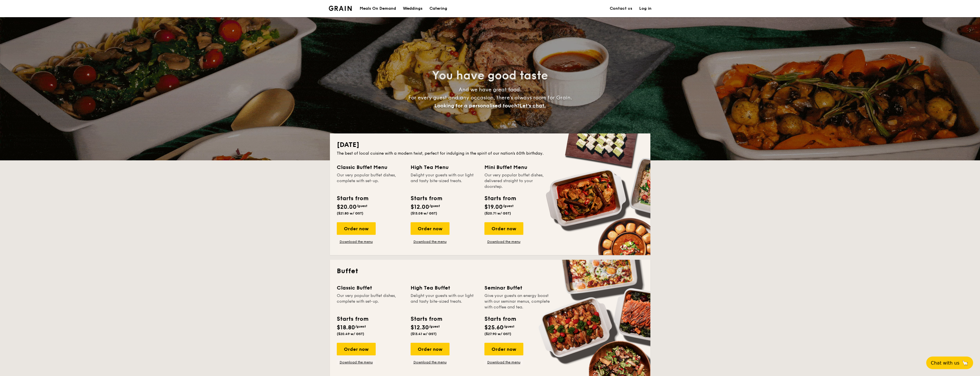 The height and width of the screenshot is (376, 980). What do you see at coordinates (444, 288) in the screenshot?
I see `div: High Tea Buffet` at bounding box center [444, 288].